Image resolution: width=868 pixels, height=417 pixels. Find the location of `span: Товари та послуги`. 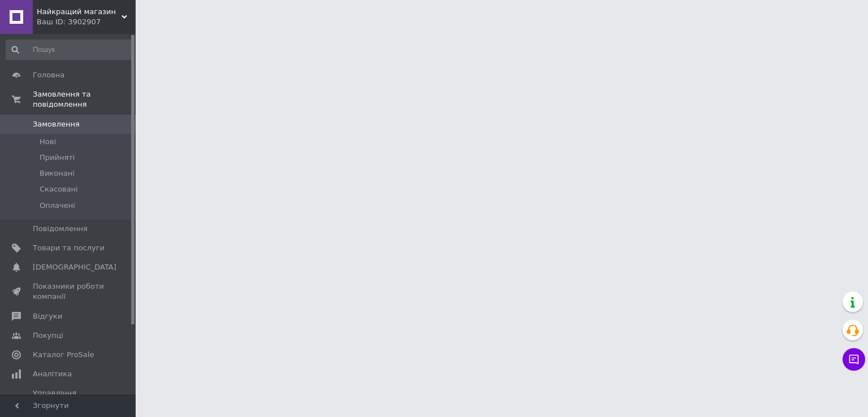

span: Товари та послуги is located at coordinates (68, 248).